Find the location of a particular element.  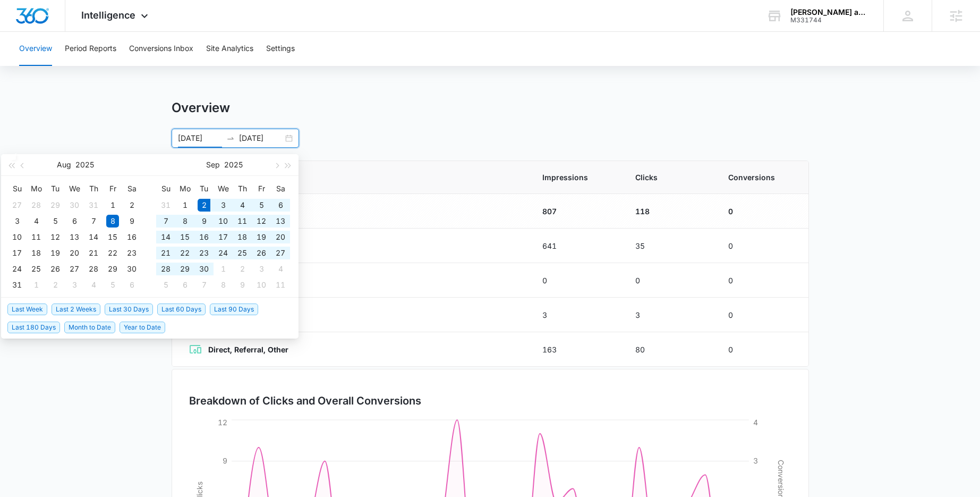

td: 2025-09-22 is located at coordinates (185, 253).